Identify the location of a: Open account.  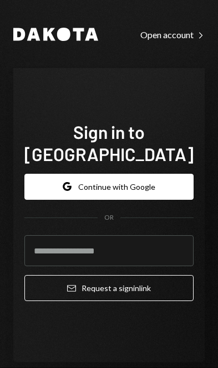
(172, 34).